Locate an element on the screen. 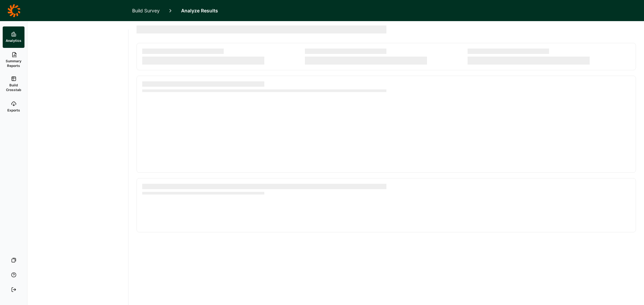 This screenshot has width=644, height=305. span: Summary Reports is located at coordinates (14, 63).